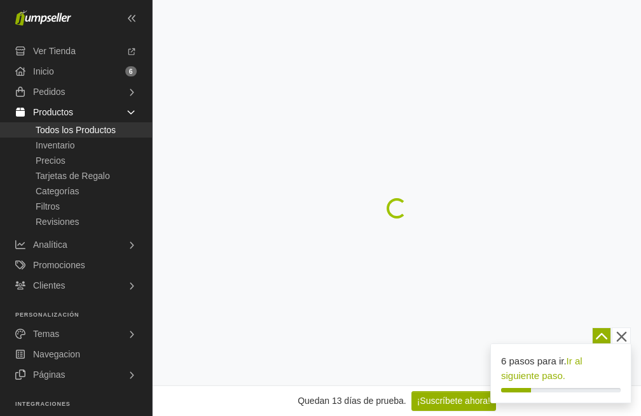 This screenshot has width=641, height=416. What do you see at coordinates (57, 191) in the screenshot?
I see `span: Categorías` at bounding box center [57, 191].